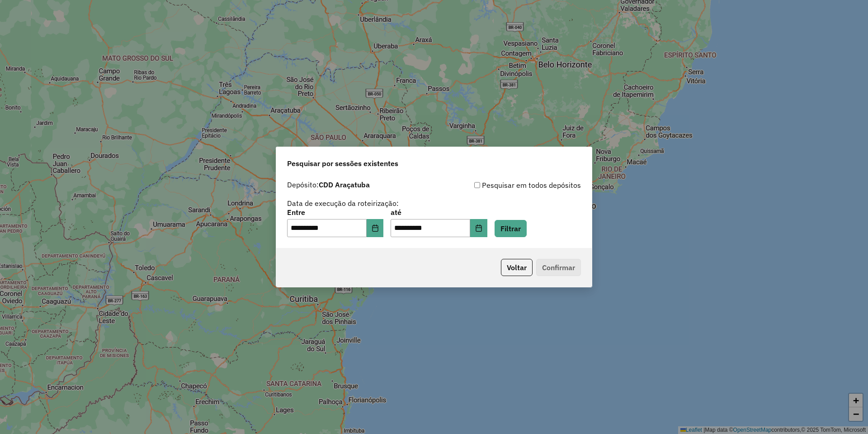  I want to click on label: Depósito:, so click(328, 185).